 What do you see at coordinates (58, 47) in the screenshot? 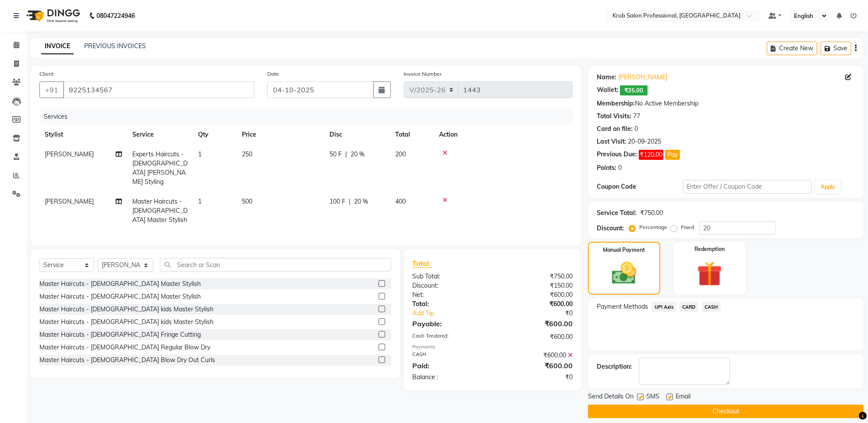
I see `a: INVOICE` at bounding box center [58, 47].